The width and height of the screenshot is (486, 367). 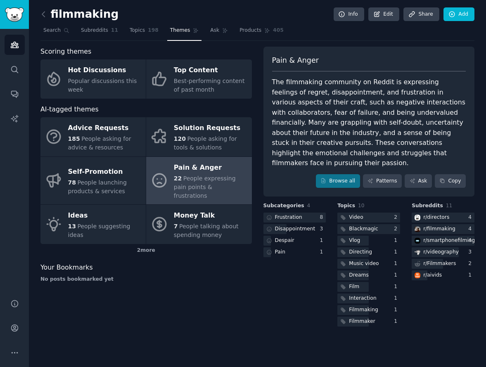 What do you see at coordinates (198, 79) in the screenshot?
I see `a: Top ContentBest-performing content of past month` at bounding box center [198, 79].